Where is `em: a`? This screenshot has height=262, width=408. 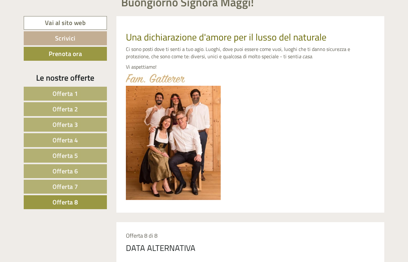
em: a is located at coordinates (300, 56).